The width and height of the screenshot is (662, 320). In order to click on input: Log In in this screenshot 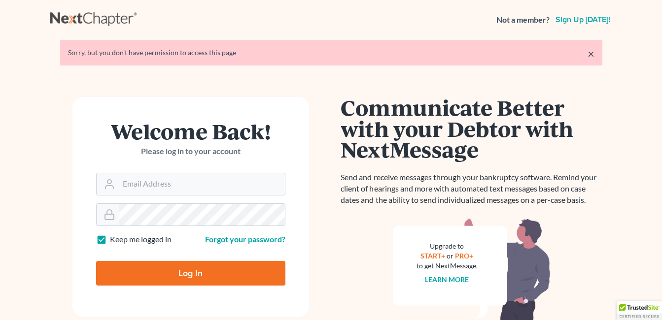, I will do `click(191, 274)`.